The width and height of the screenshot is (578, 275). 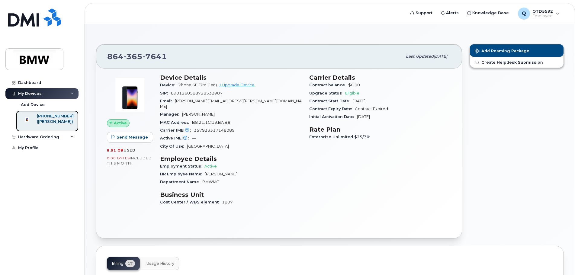 What do you see at coordinates (169, 85) in the screenshot?
I see `span: Device` at bounding box center [169, 85].